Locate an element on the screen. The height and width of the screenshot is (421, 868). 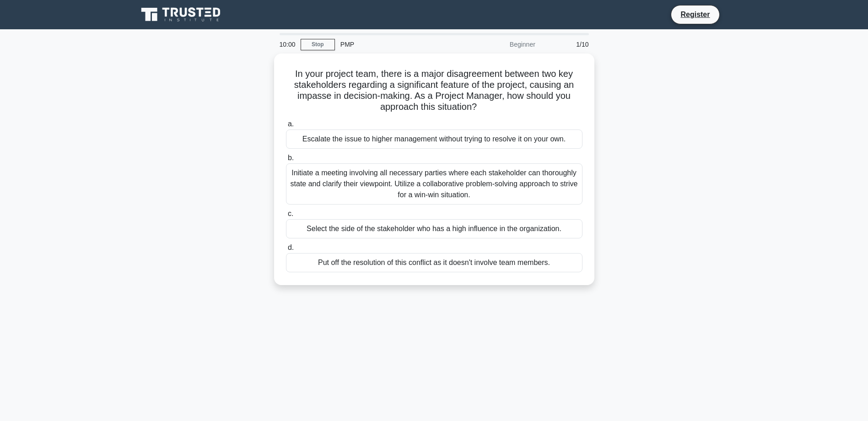
div: 10:00 is located at coordinates (287, 45).